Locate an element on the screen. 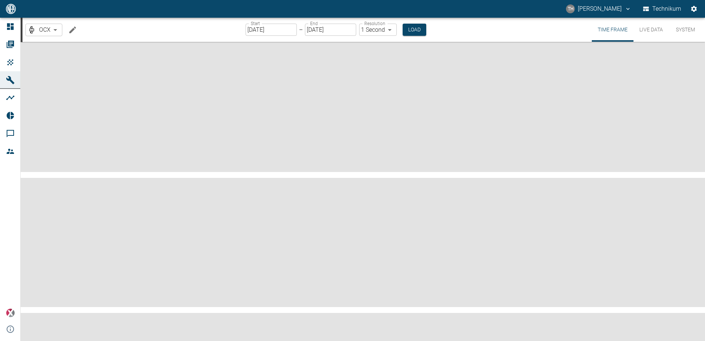  button: Settings is located at coordinates (694, 9).